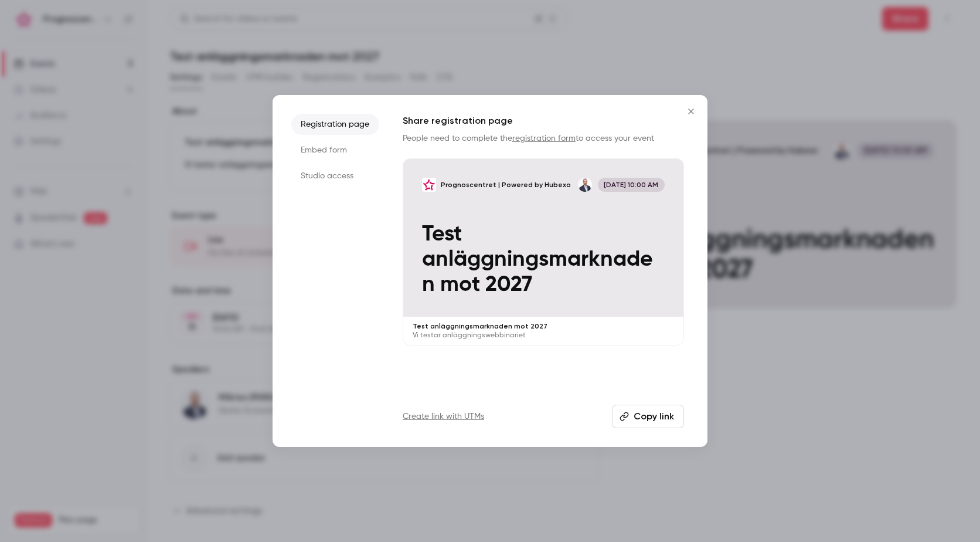  Describe the element at coordinates (543, 139) in the screenshot. I see `p: People need to complete the to access your event` at that location.